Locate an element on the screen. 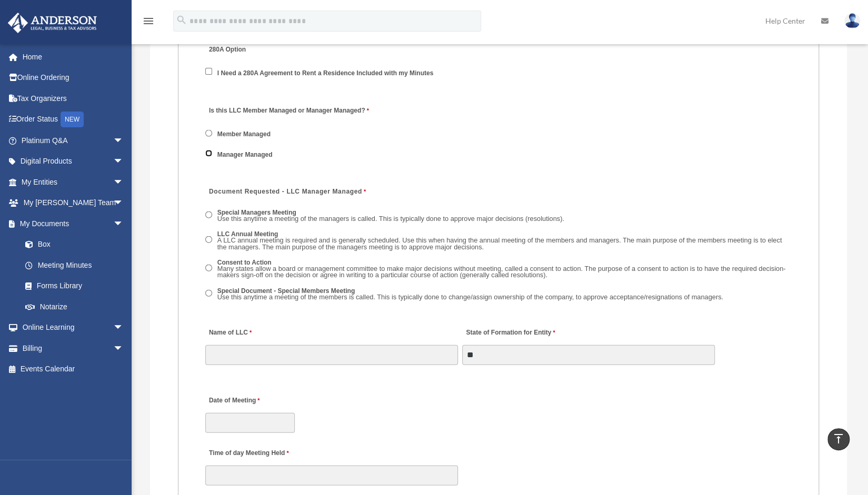 The height and width of the screenshot is (495, 868). label: Time of day Meeting Held is located at coordinates (255, 453).